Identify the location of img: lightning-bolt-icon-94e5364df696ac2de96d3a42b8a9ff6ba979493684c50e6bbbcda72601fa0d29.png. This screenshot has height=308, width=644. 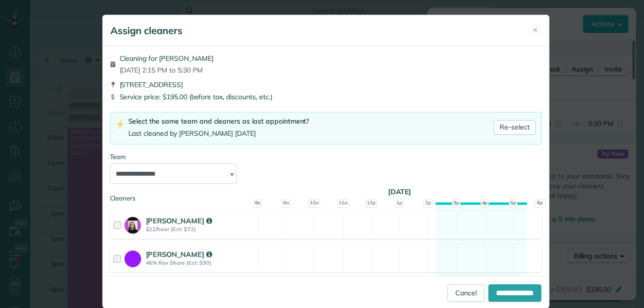
(120, 124).